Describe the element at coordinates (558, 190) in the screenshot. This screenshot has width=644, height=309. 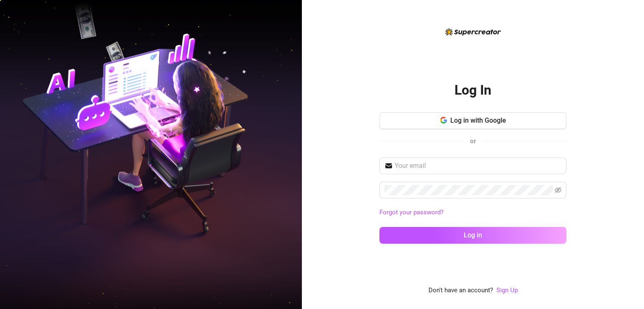
I see `span: eye-invisible` at that location.